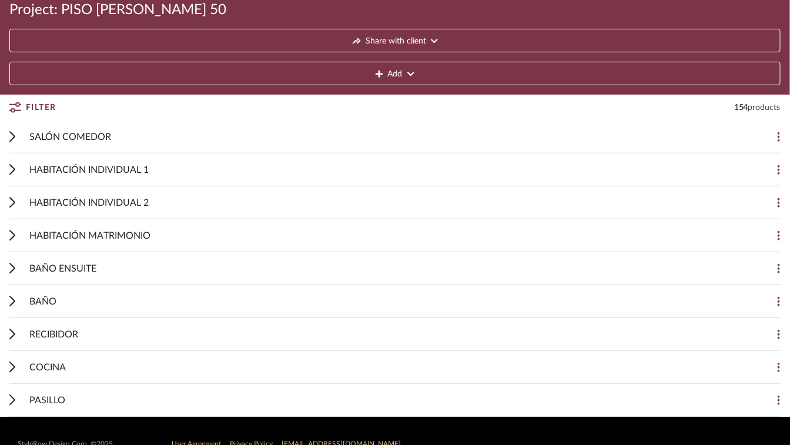 The width and height of the screenshot is (790, 445). What do you see at coordinates (764, 108) in the screenshot?
I see `span: products` at bounding box center [764, 108].